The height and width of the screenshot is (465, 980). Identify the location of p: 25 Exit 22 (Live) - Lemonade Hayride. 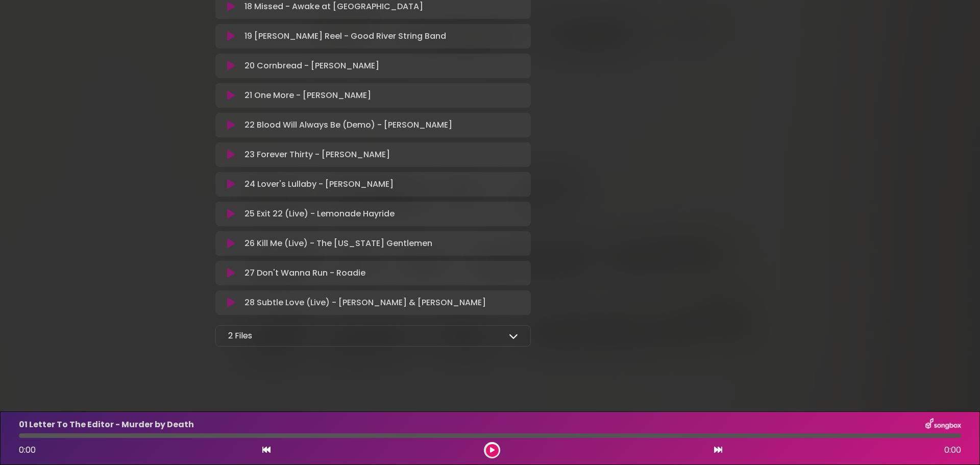
(319, 214).